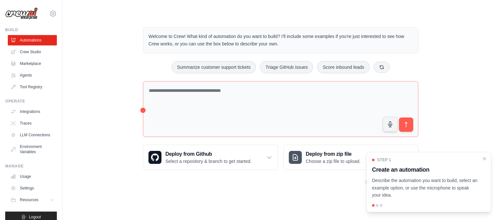 The height and width of the screenshot is (220, 499). Describe the element at coordinates (31, 30) in the screenshot. I see `div: Build` at that location.